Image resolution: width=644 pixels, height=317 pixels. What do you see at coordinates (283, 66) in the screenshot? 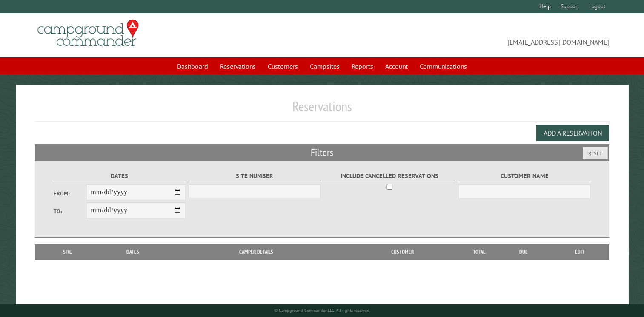
I see `a: Customers` at bounding box center [283, 66].